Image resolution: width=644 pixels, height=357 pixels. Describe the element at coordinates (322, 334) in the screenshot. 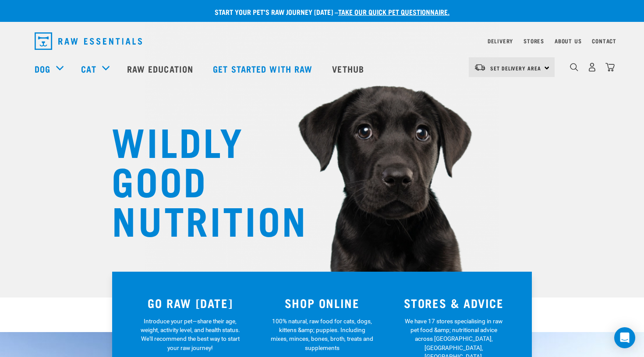

I see `p: 100% natural, raw food for cats, dogs, kittens &amp; puppies. Including mixes, minces, bones, bro...` at that location.